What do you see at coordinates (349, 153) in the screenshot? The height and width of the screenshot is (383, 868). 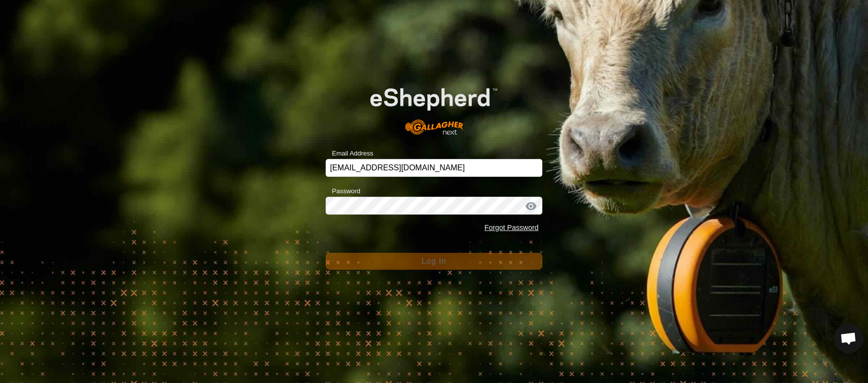 I see `label: Email Address` at bounding box center [349, 153].